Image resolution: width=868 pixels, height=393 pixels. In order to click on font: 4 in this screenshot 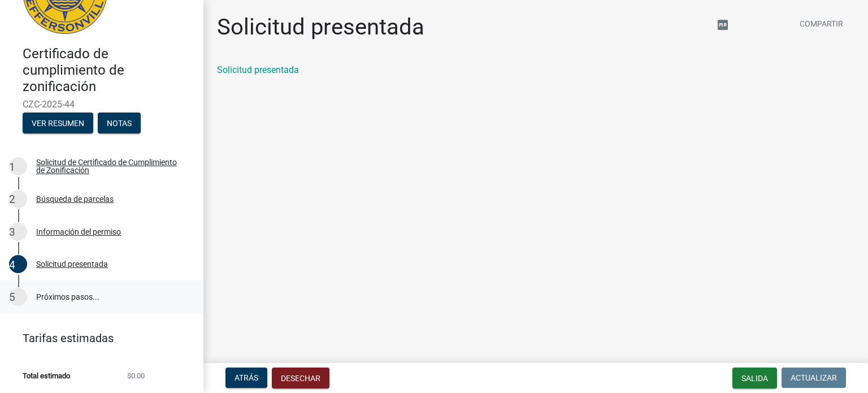, I will do `click(12, 264)`.